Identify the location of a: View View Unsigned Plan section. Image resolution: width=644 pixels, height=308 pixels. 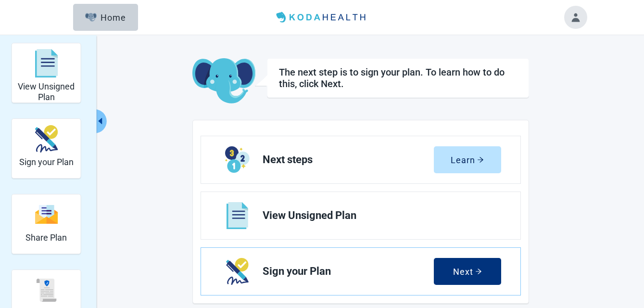
(361, 216).